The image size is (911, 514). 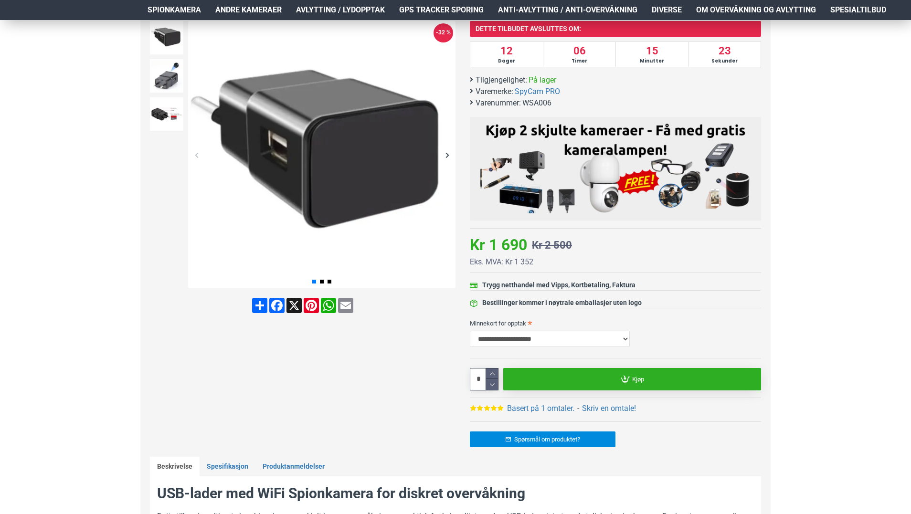 I want to click on a: SpyCam PRO, so click(x=537, y=92).